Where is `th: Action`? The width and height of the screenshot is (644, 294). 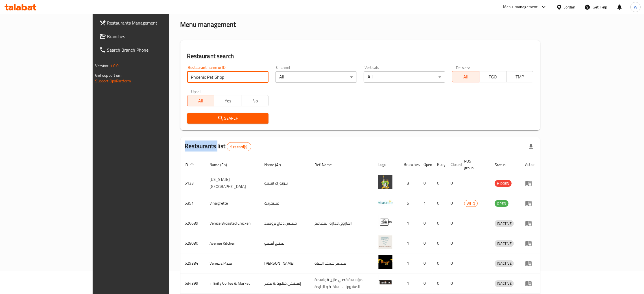
th: Action is located at coordinates (530, 164).